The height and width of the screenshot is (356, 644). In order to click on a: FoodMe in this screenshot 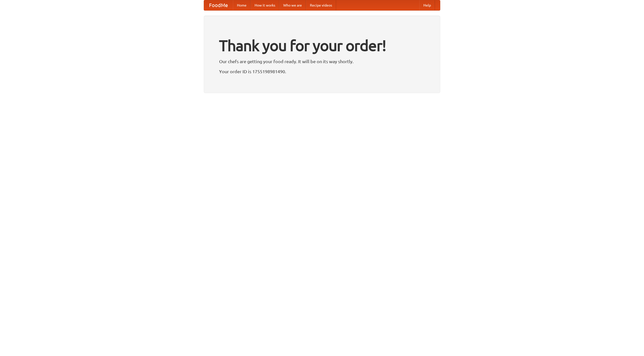, I will do `click(218, 5)`.